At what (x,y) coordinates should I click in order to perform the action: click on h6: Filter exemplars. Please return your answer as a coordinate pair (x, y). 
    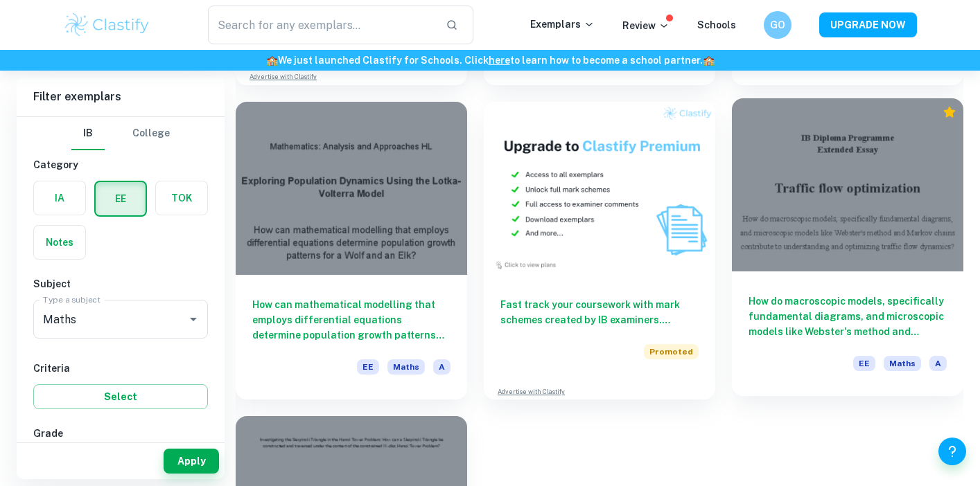
    Looking at the image, I should click on (121, 97).